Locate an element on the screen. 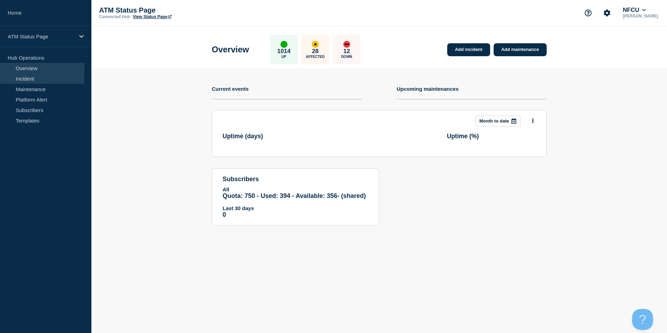 Image resolution: width=667 pixels, height=333 pixels. h3: Uptime ( days ) is located at coordinates (267, 136).